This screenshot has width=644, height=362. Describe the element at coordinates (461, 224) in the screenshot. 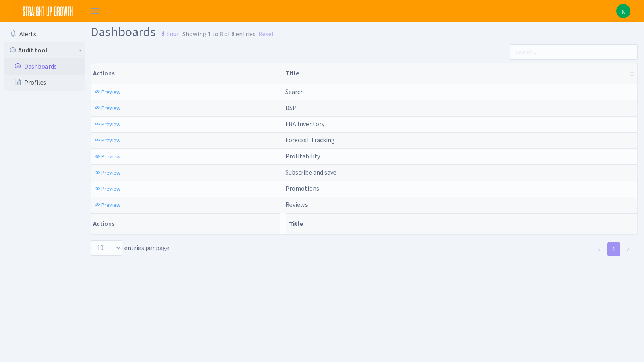

I see `th: Title` at that location.